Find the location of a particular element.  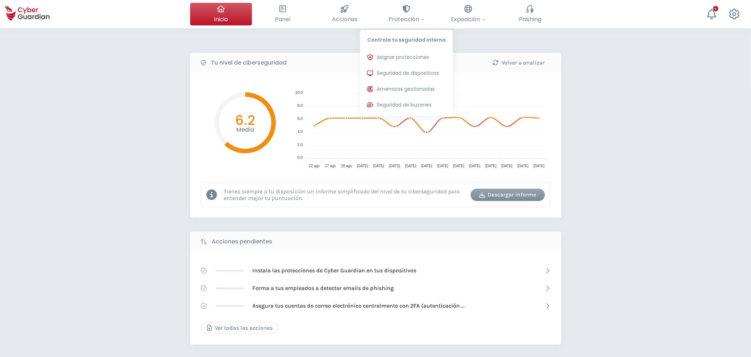

tspan: 8.0 is located at coordinates (300, 106).